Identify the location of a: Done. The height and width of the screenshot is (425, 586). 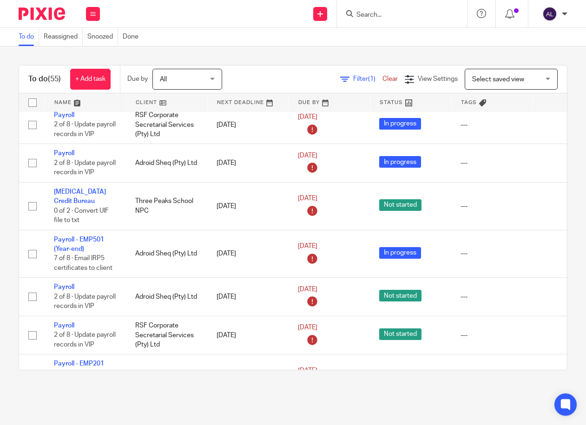
(133, 37).